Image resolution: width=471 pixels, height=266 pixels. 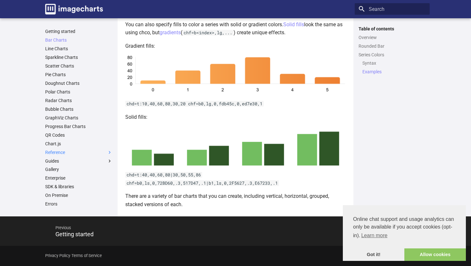 I want to click on a: Scatter Charts, so click(x=79, y=66).